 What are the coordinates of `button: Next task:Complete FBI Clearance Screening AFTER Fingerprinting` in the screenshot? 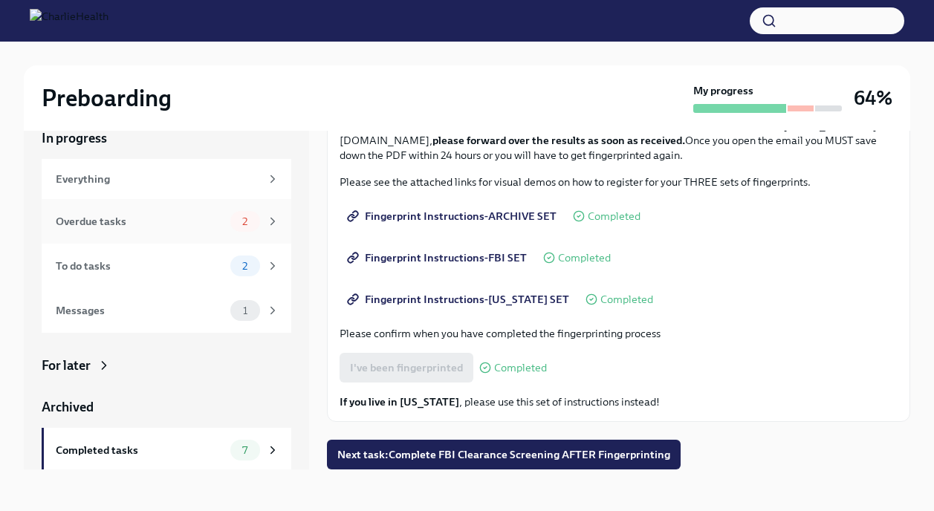 It's located at (504, 455).